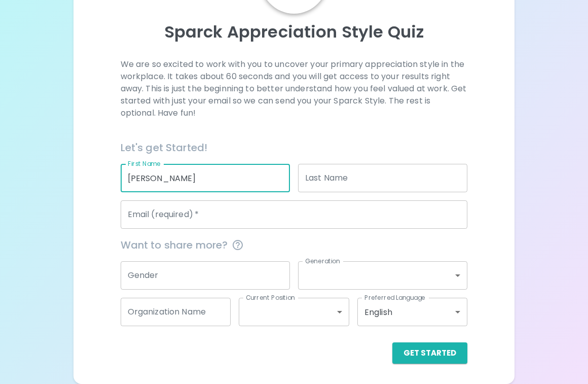 The width and height of the screenshot is (588, 384). I want to click on svg: This information is completely confidential and only used for aggregated appreciation studies at ..., so click(238, 245).